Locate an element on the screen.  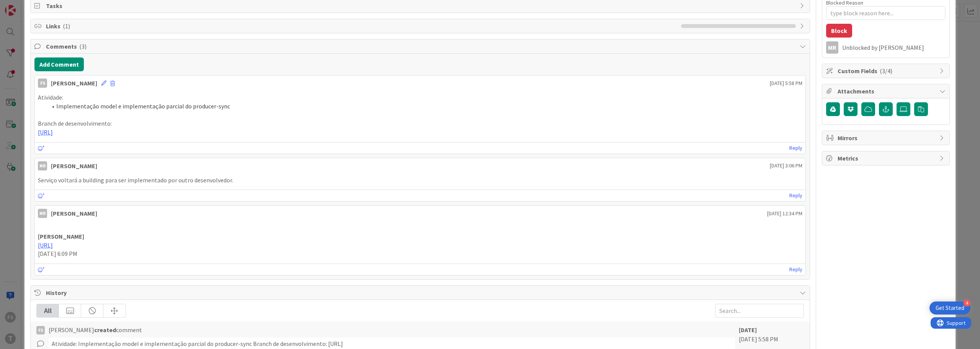
button: Block is located at coordinates (839, 30).